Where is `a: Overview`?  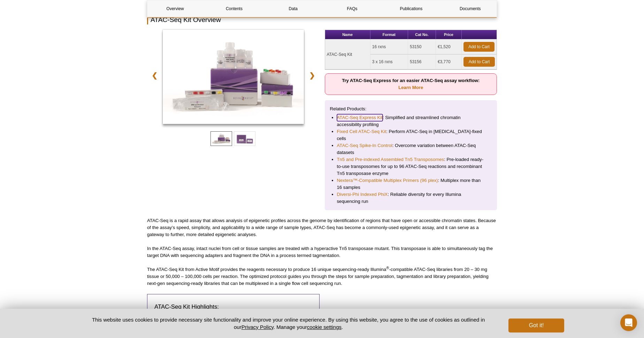
a: Overview is located at coordinates (175, 9).